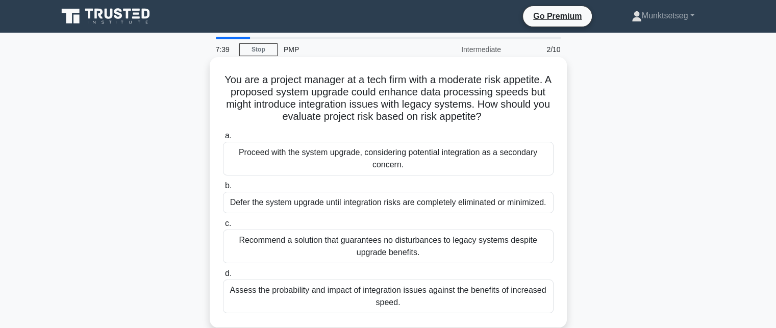 The height and width of the screenshot is (328, 776). I want to click on a: Go Premium, so click(557, 16).